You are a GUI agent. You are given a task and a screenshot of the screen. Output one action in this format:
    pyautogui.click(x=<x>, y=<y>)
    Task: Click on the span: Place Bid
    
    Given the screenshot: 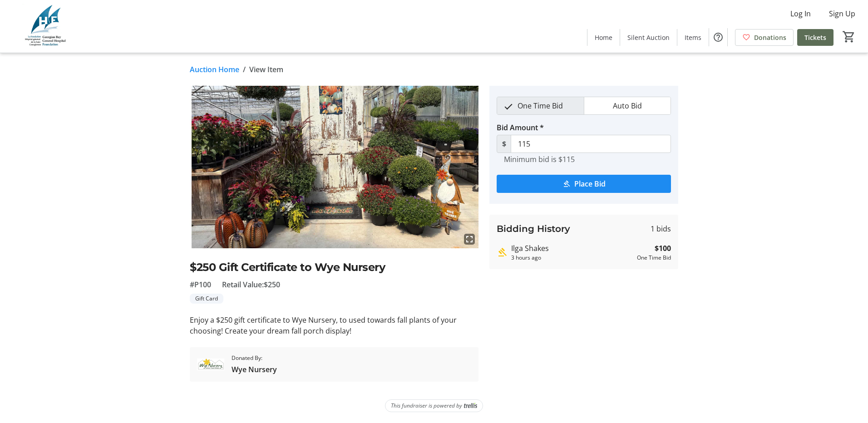 What is the action you would take?
    pyautogui.click(x=590, y=184)
    